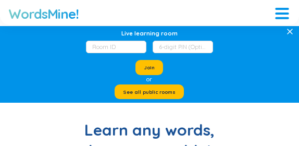 Image resolution: width=299 pixels, height=146 pixels. What do you see at coordinates (149, 67) in the screenshot?
I see `span: Join` at bounding box center [149, 67].